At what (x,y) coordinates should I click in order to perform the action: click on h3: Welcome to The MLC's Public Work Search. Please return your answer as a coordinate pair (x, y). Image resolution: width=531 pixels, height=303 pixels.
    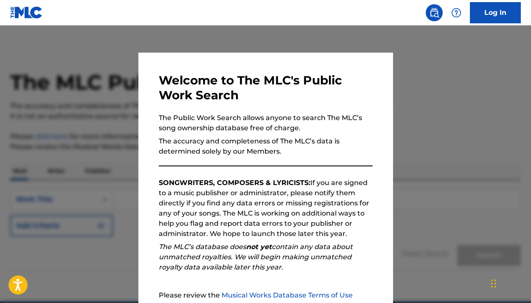
    Looking at the image, I should click on (266, 88).